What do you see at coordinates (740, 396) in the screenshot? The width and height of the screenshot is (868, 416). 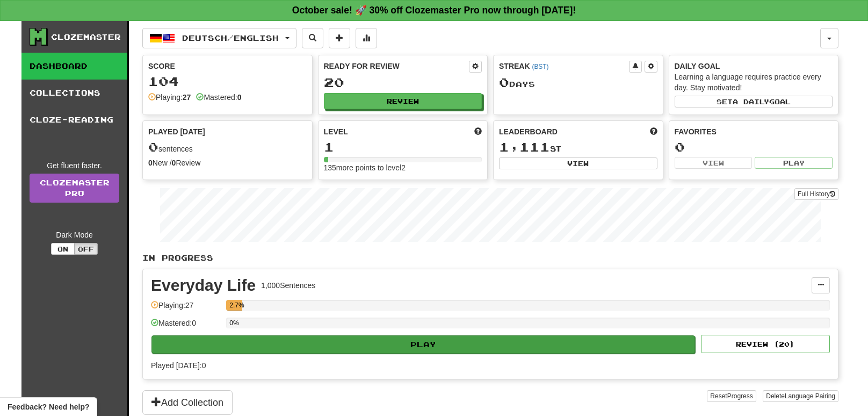 I see `span: Progress` at bounding box center [740, 396].